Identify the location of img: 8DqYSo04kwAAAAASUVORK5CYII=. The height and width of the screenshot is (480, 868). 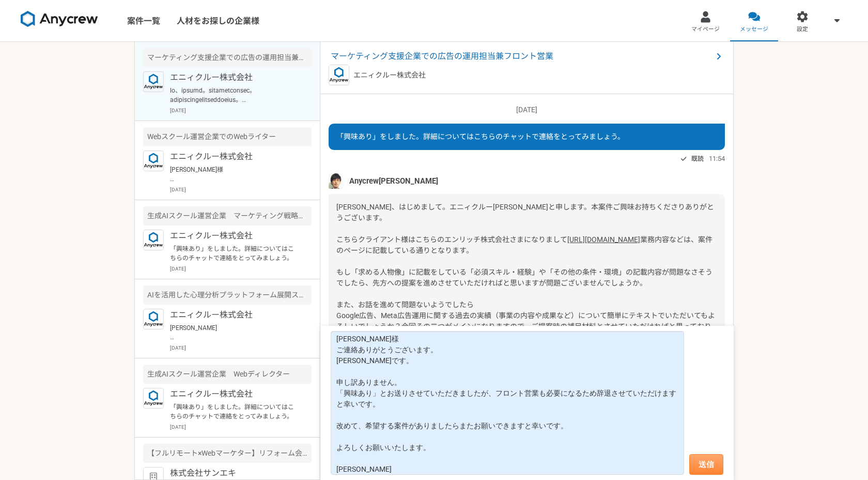
(59, 19).